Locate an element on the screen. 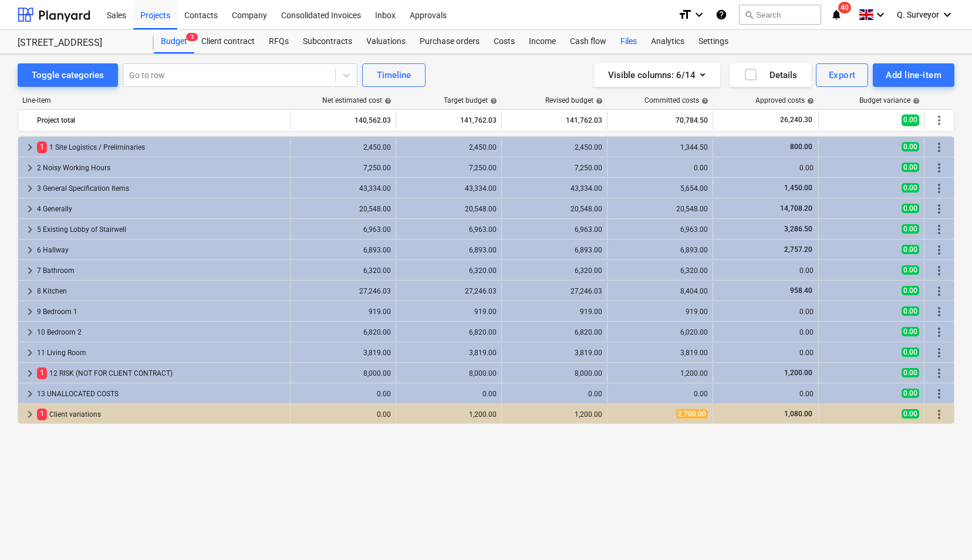  div: 4 Generally is located at coordinates (161, 209).